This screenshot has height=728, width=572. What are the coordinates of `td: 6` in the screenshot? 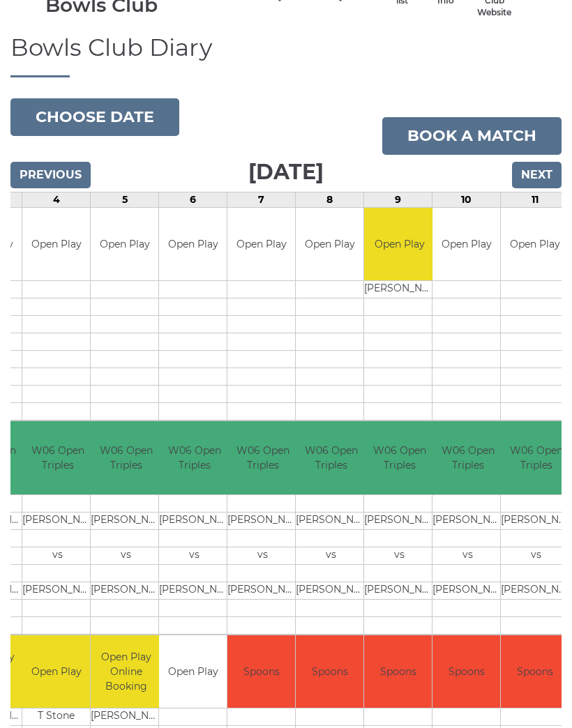 It's located at (193, 200).